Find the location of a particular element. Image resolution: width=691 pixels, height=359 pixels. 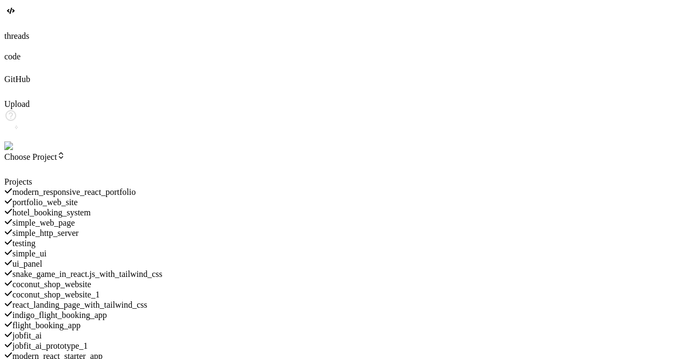

span: coconut_shop_website is located at coordinates (52, 284).